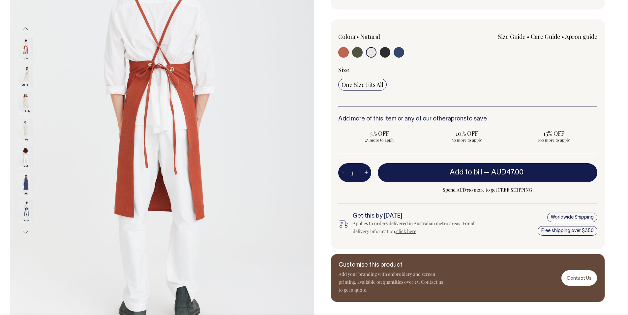 The image size is (628, 315). What do you see at coordinates (554, 136) in the screenshot?
I see `input: 15% OFF 100 more to apply` at bounding box center [554, 136].